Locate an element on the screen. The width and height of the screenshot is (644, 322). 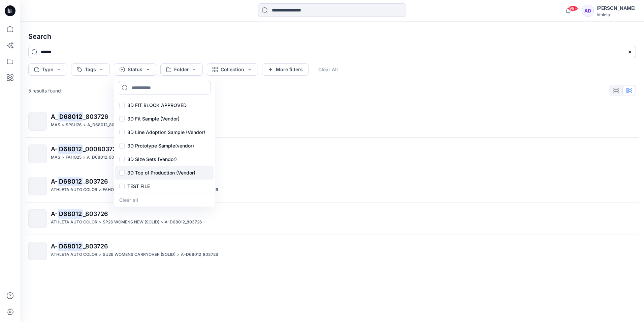
button: More filters is located at coordinates (286, 69).